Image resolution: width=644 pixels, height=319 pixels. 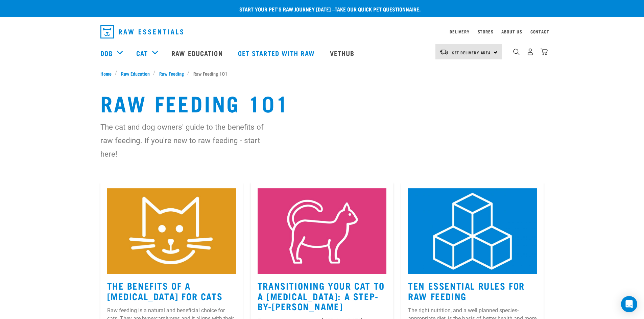 What do you see at coordinates (544, 52) in the screenshot?
I see `img: home-icon@2x.png` at bounding box center [544, 52].